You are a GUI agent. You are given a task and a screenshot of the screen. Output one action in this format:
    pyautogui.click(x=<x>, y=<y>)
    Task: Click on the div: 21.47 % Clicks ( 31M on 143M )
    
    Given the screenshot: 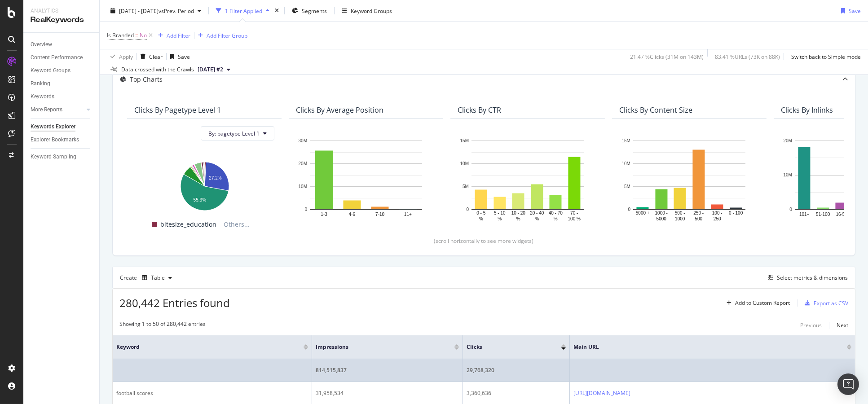 What is the action you would take?
    pyautogui.click(x=667, y=56)
    